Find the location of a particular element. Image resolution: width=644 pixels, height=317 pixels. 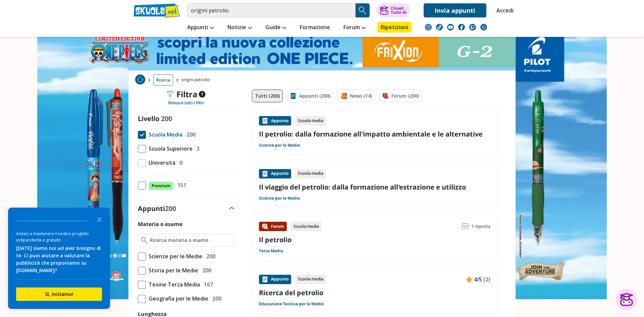

span: Geografia per le Medie is located at coordinates (177, 298).